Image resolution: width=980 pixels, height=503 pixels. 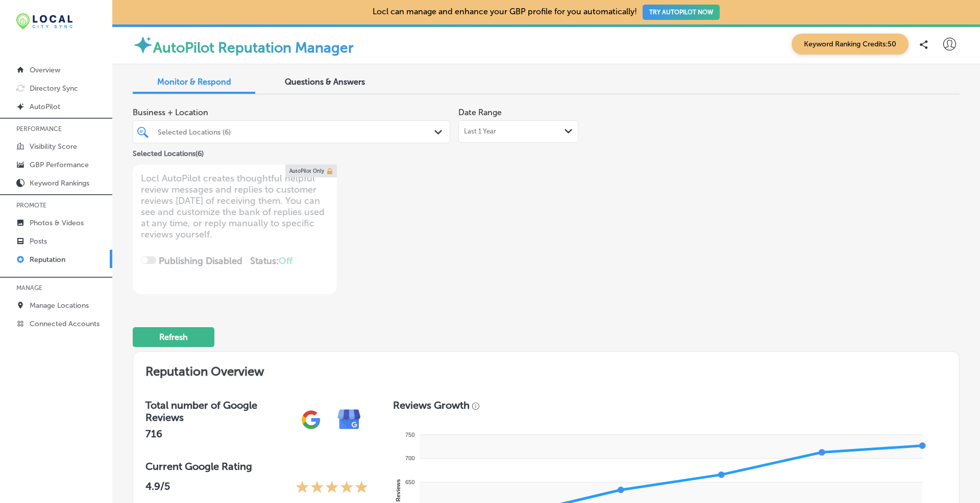 I want to click on p: Overview, so click(x=45, y=70).